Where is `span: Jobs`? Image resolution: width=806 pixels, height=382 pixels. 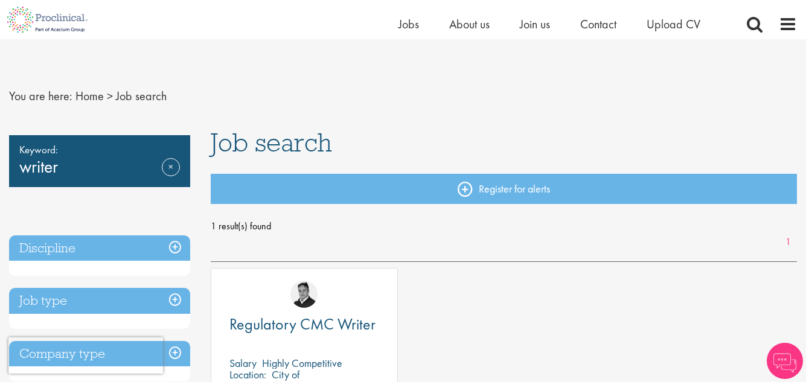
span: Jobs is located at coordinates (409, 24).